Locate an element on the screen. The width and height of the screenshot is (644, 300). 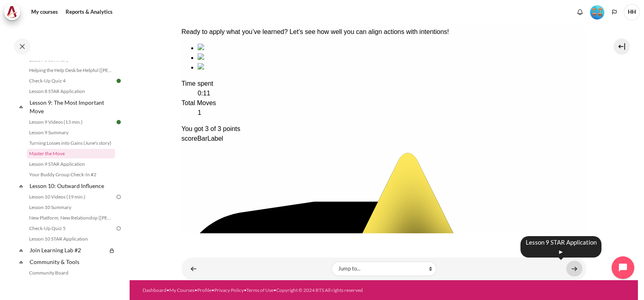
a: Your Buddy Group Check-In #2 is located at coordinates (71, 175).